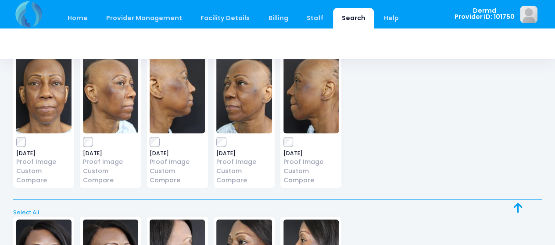 The height and width of the screenshot is (245, 555). Describe the element at coordinates (315, 18) in the screenshot. I see `a: Staff` at that location.